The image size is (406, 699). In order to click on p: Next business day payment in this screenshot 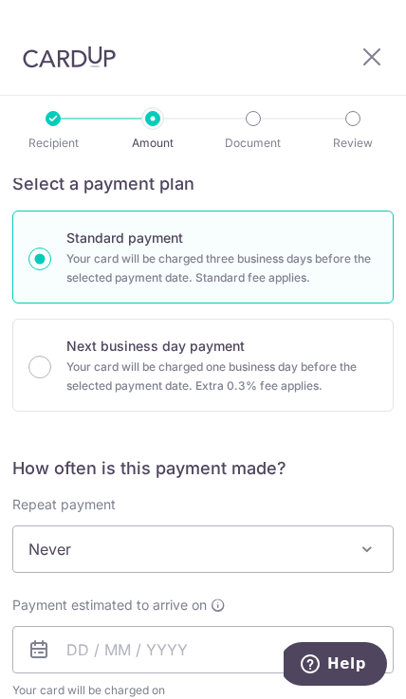, I will do `click(222, 346)`.